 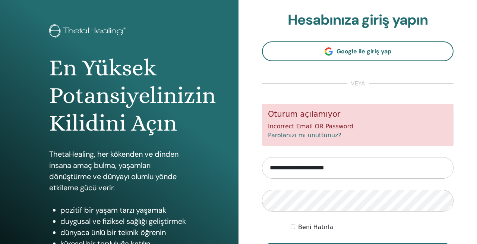 What do you see at coordinates (358, 51) in the screenshot?
I see `a: Google ile giriş yap` at bounding box center [358, 51].